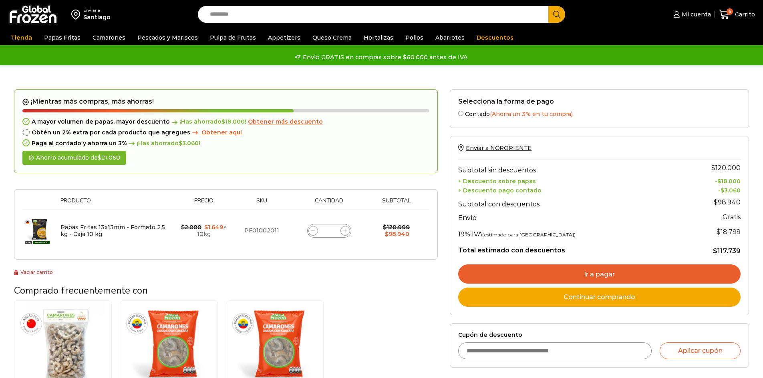 This screenshot has width=763, height=378. I want to click on bdi: 21.060, so click(109, 158).